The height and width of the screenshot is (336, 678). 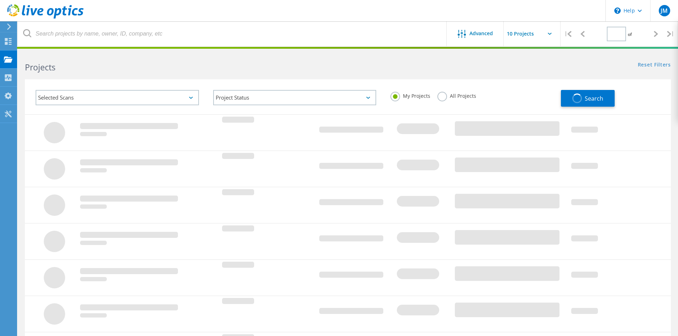 What do you see at coordinates (588, 98) in the screenshot?
I see `button: Search` at bounding box center [588, 98].